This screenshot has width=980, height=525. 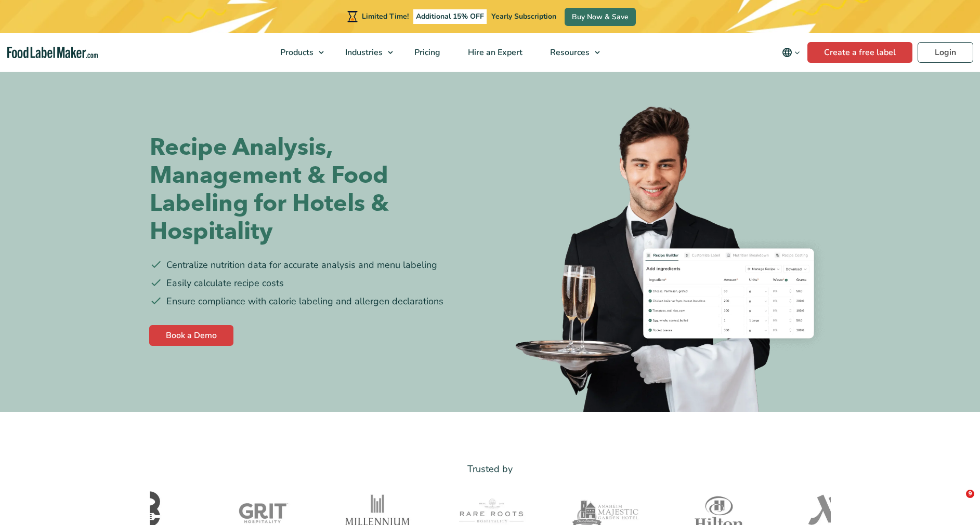 What do you see at coordinates (494, 53) in the screenshot?
I see `a: Hire an Expert` at bounding box center [494, 53].